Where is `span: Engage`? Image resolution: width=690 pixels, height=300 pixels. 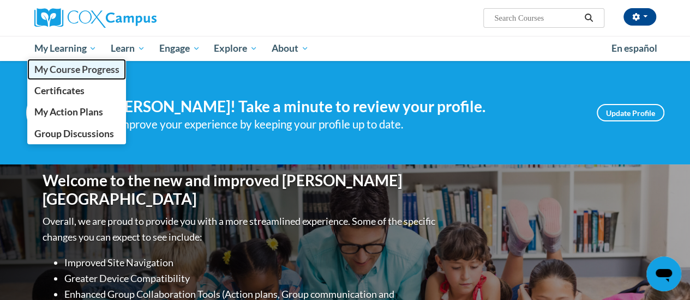
span: Engage is located at coordinates (179, 49).